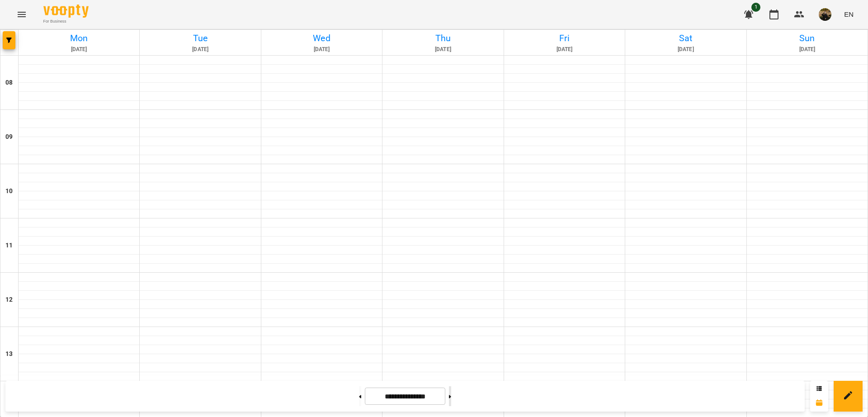  Describe the element at coordinates (79, 38) in the screenshot. I see `h6: Mon` at that location.